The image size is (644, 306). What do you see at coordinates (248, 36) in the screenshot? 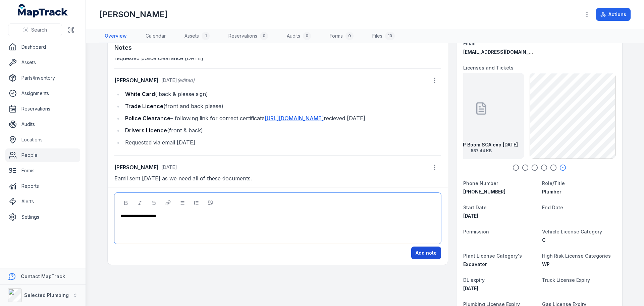
I see `a: Reservations0` at bounding box center [248, 36].